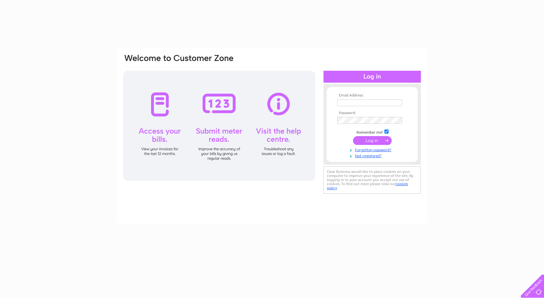 This screenshot has width=544, height=298. What do you see at coordinates (372, 96) in the screenshot?
I see `th: Email Address:` at bounding box center [372, 96].